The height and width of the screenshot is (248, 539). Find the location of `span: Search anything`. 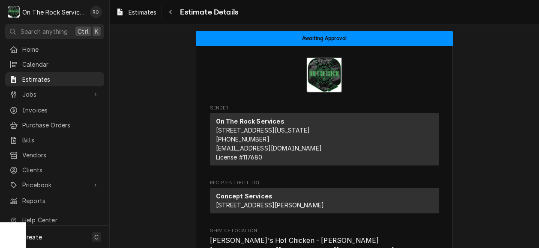

span: Search anything is located at coordinates (44, 31).